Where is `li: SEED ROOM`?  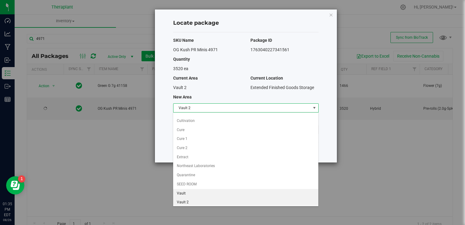 li: SEED ROOM is located at coordinates (246, 184).